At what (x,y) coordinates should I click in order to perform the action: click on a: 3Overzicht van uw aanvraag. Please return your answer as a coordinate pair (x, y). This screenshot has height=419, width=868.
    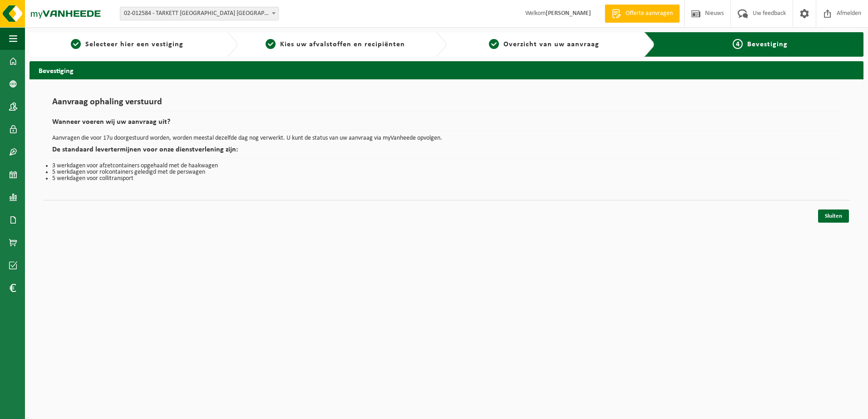
    Looking at the image, I should click on (543, 45).